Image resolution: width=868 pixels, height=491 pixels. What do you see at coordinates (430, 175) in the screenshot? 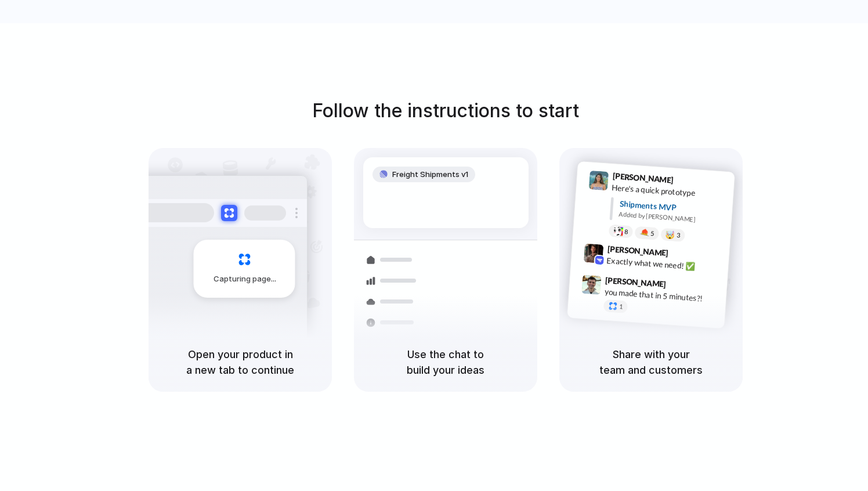
I see `span: Freight Shipments v1` at bounding box center [430, 175].